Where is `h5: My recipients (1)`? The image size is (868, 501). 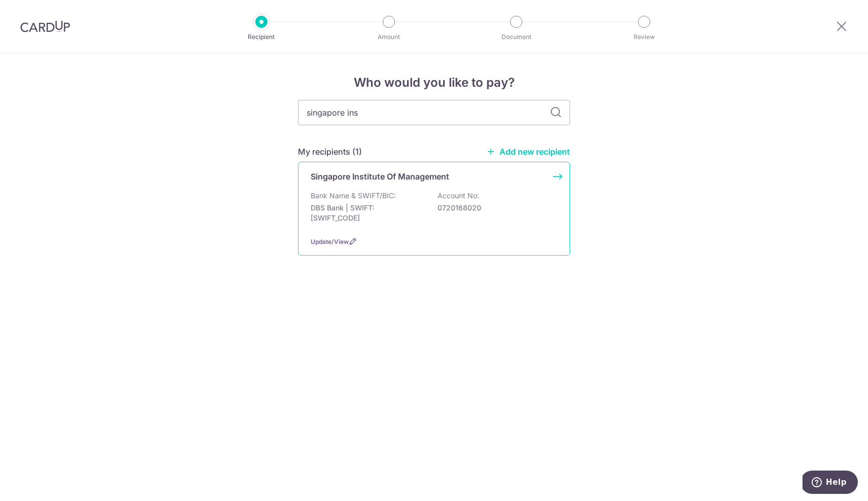
h5: My recipients (1) is located at coordinates (330, 151).